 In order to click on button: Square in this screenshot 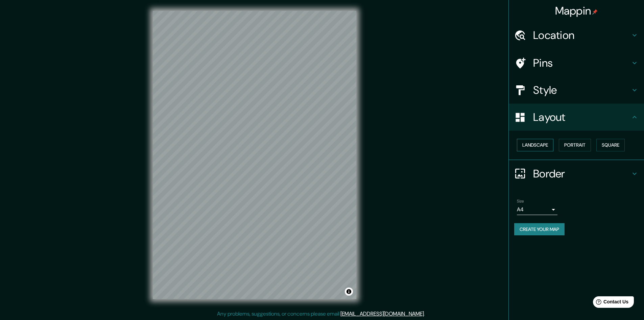, I will do `click(610, 145)`.